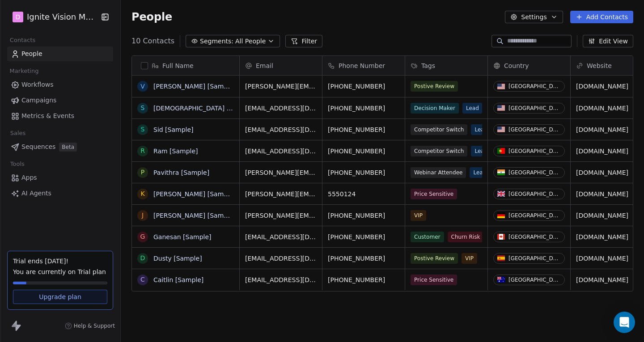 This screenshot has height=342, width=644. I want to click on a: Metrics & Events, so click(60, 116).